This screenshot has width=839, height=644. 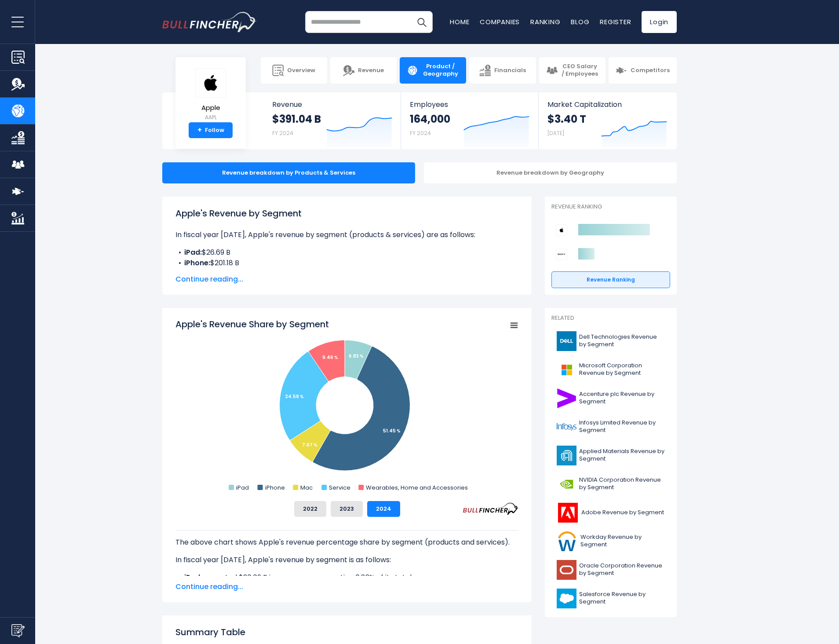 What do you see at coordinates (550, 173) in the screenshot?
I see `div: Revenue breakdown by Geography` at bounding box center [550, 173].